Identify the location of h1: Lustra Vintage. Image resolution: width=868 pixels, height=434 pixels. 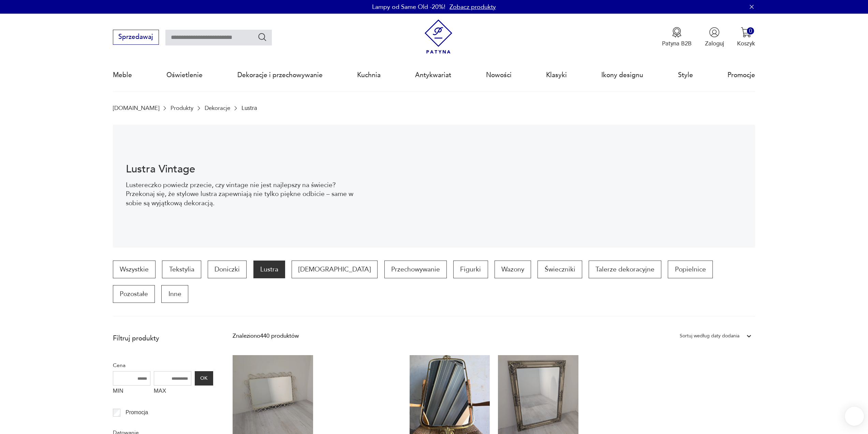
(241, 169).